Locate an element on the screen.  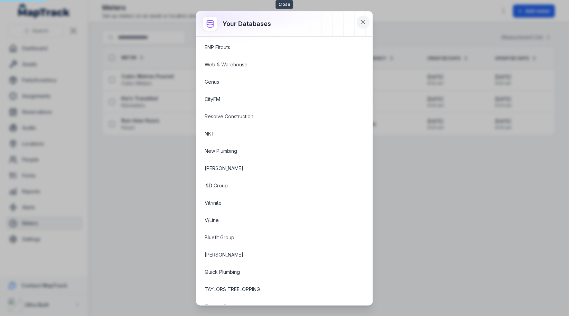
a: NKT is located at coordinates (276, 134).